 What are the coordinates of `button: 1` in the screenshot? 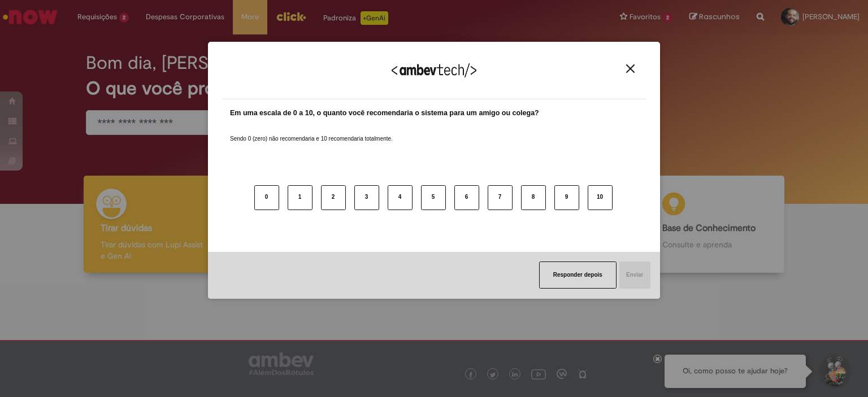 It's located at (300, 197).